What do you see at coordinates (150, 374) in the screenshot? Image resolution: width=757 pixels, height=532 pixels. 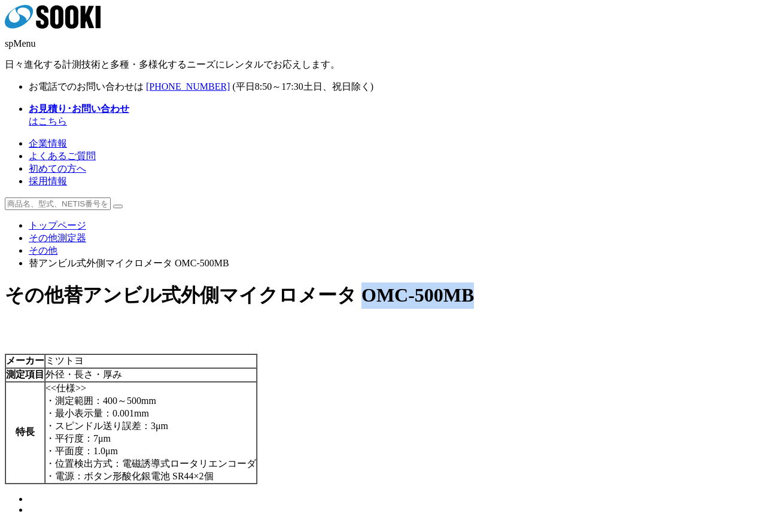 I see `td: 外径・長さ・厚み` at bounding box center [150, 374].